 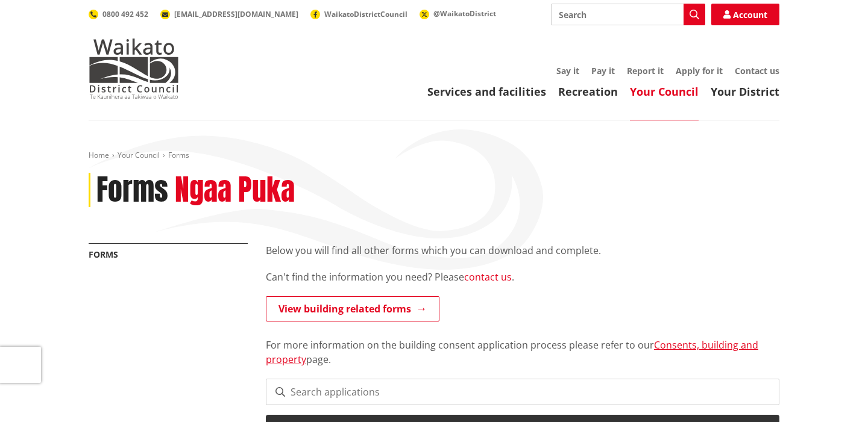 What do you see at coordinates (522, 277) in the screenshot?
I see `p: Can't find the information you need? Please .` at bounding box center [522, 277].